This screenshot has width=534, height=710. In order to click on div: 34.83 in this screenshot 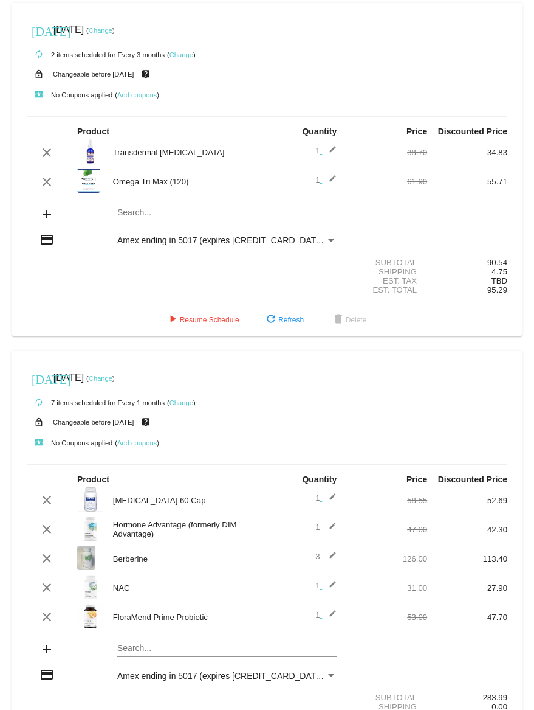, I will do `click(468, 152)`.